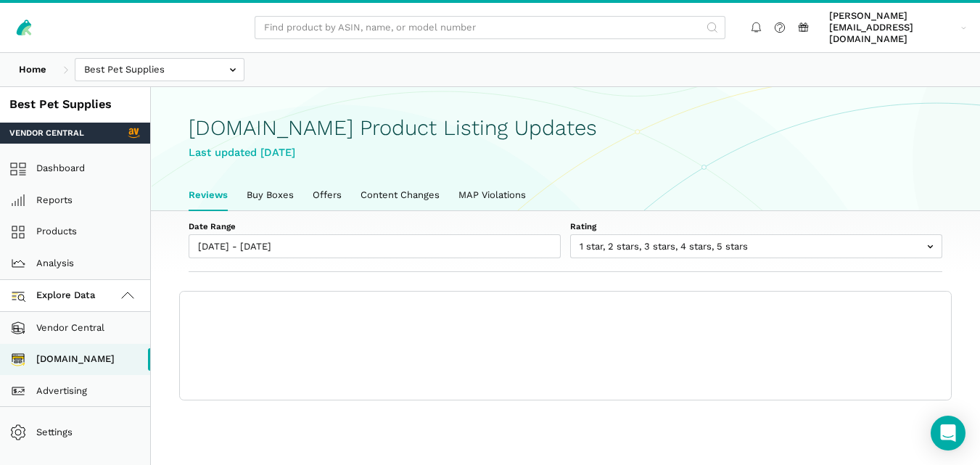  What do you see at coordinates (756, 226) in the screenshot?
I see `label: Rating` at bounding box center [756, 226].